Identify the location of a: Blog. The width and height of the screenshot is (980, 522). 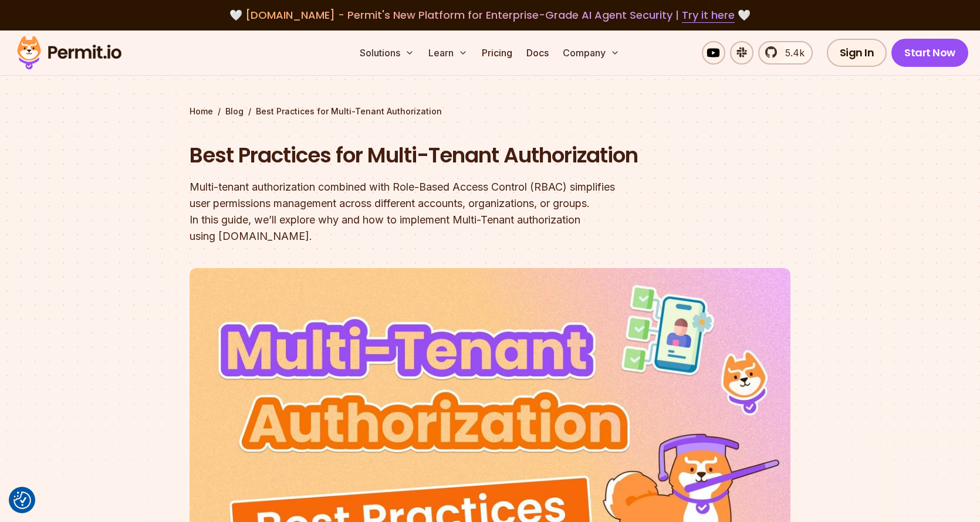
(234, 112).